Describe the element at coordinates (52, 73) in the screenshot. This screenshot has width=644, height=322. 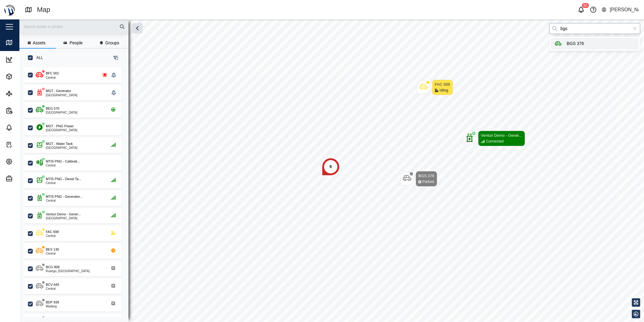
I see `div: BFC 001` at that location.